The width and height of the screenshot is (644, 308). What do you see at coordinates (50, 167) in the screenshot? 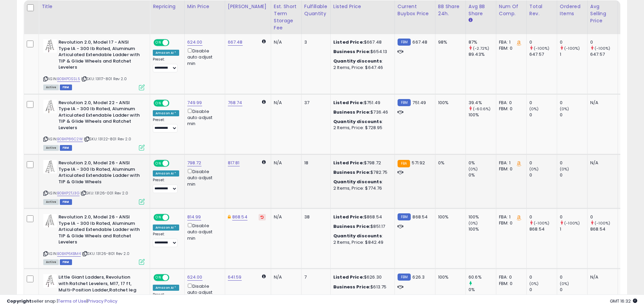
I see `img: 41YmgAapnuL._SL40_.jpg` at bounding box center [50, 167].